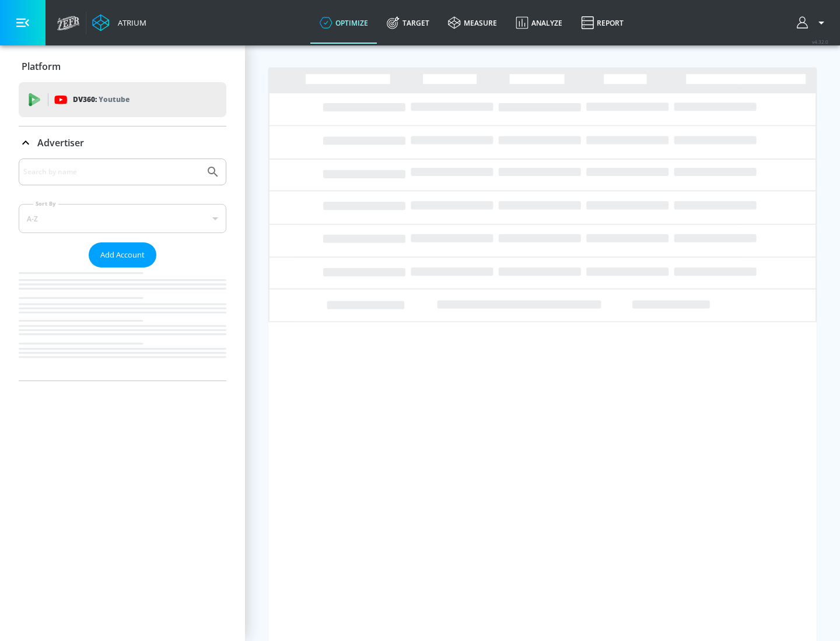 Image resolution: width=840 pixels, height=641 pixels. Describe the element at coordinates (408, 22) in the screenshot. I see `a: Target` at that location.